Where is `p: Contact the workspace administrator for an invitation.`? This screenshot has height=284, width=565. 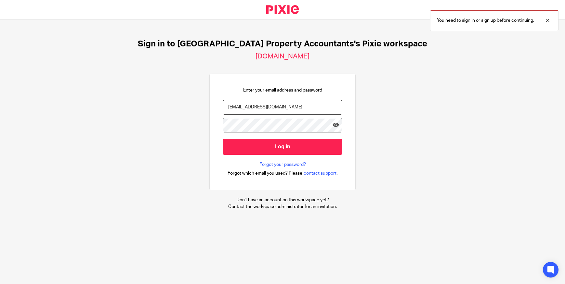 p: Contact the workspace administrator for an invitation. is located at coordinates (283, 207).